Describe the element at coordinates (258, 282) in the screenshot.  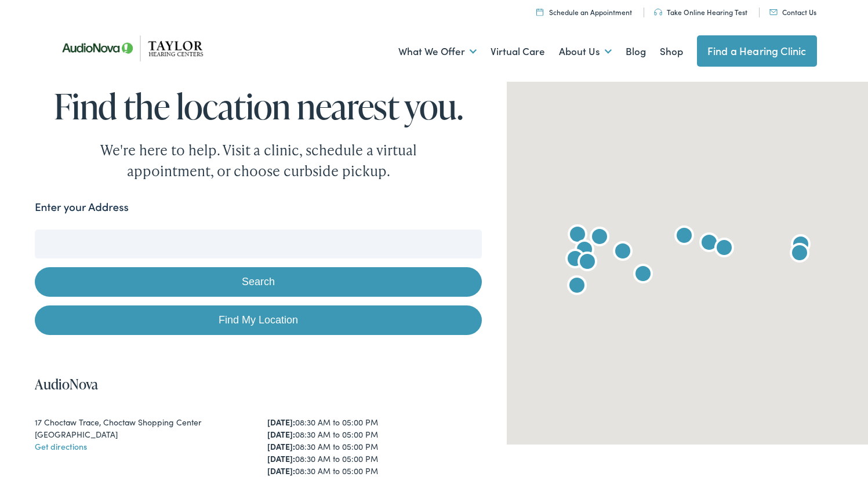
I see `button: Search` at that location.